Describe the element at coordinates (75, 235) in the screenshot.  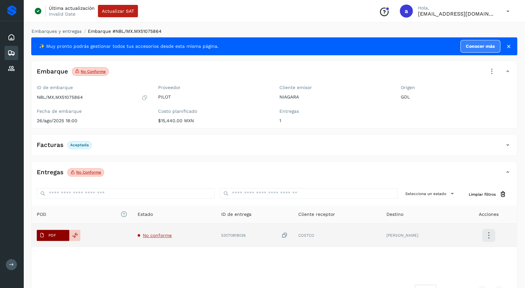
I see `div: Reemplazar POD` at that location.